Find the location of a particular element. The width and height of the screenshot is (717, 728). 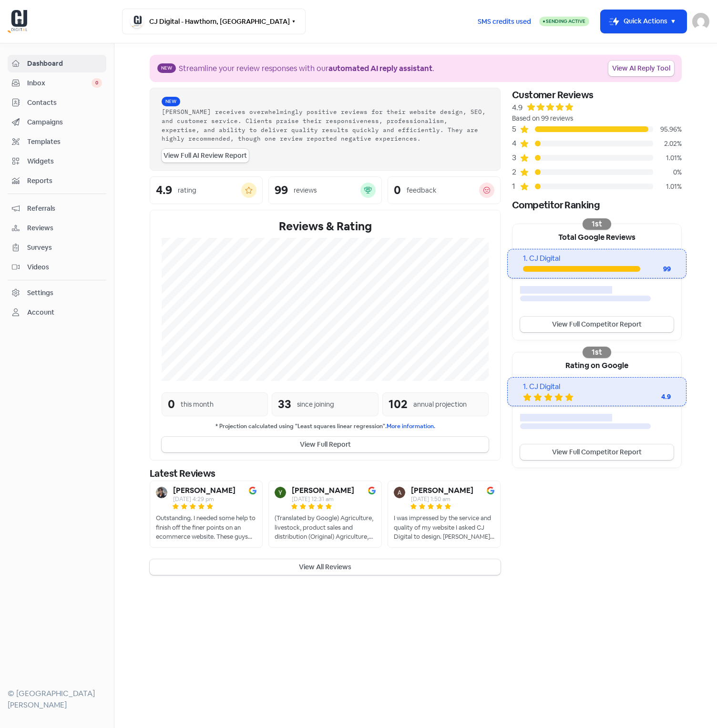

div: Total Google Reviews is located at coordinates (598, 236).